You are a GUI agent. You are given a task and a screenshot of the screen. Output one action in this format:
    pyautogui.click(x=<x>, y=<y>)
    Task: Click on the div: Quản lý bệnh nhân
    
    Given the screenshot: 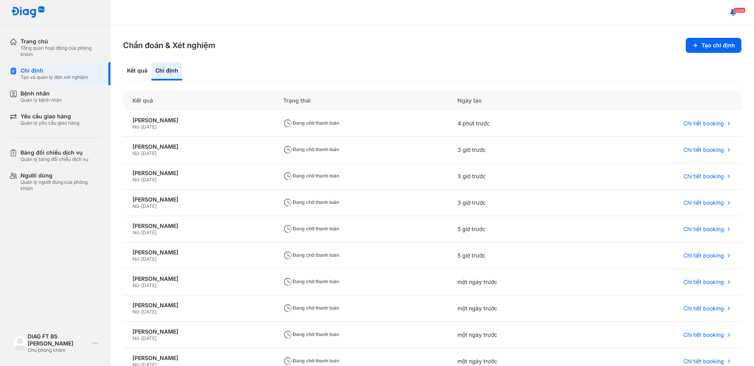 What is the action you would take?
    pyautogui.click(x=41, y=100)
    